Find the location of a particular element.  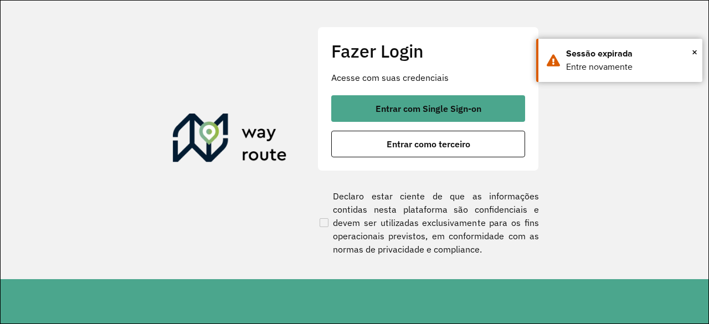

span: Entrar com Single Sign-on is located at coordinates (428, 108).